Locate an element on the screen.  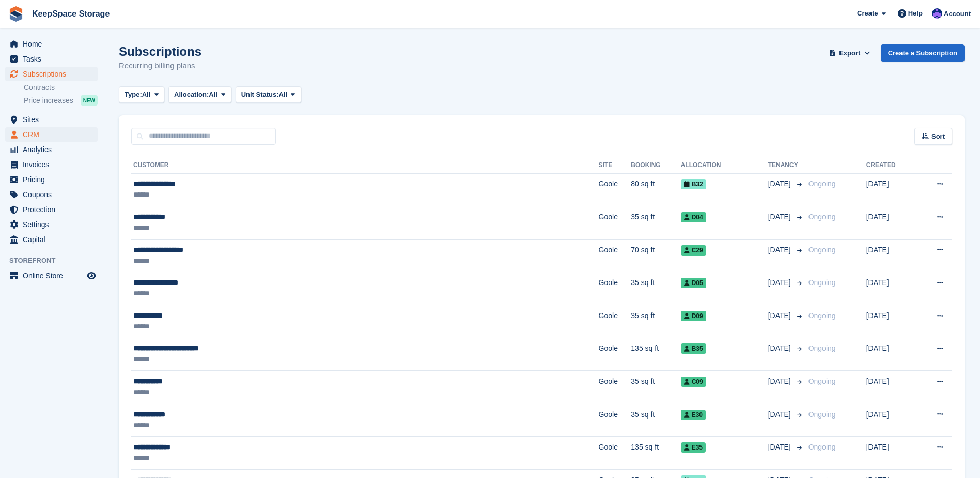
th: Tenancy is located at coordinates (786, 165).